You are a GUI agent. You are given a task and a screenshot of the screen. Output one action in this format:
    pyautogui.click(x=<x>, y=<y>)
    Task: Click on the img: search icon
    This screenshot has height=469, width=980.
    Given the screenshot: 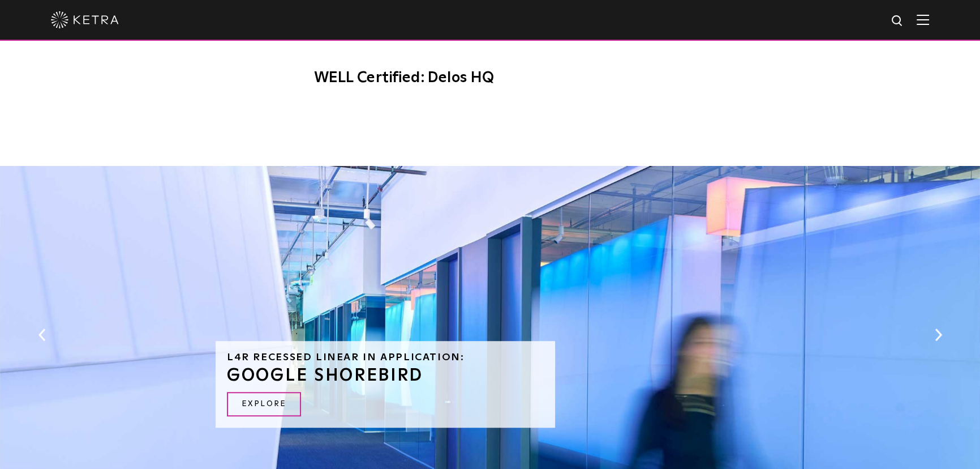 What is the action you would take?
    pyautogui.click(x=897, y=21)
    